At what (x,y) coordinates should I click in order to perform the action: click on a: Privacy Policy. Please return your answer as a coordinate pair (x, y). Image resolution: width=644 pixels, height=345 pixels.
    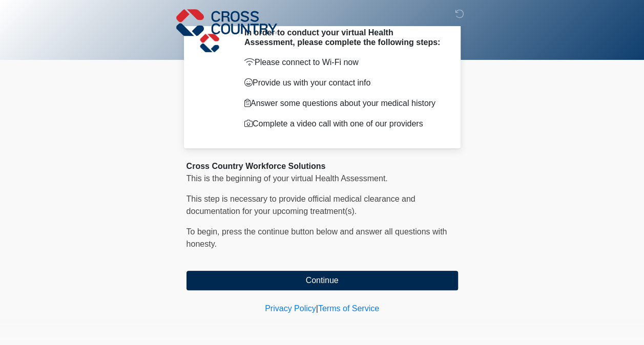
    Looking at the image, I should click on (291, 308).